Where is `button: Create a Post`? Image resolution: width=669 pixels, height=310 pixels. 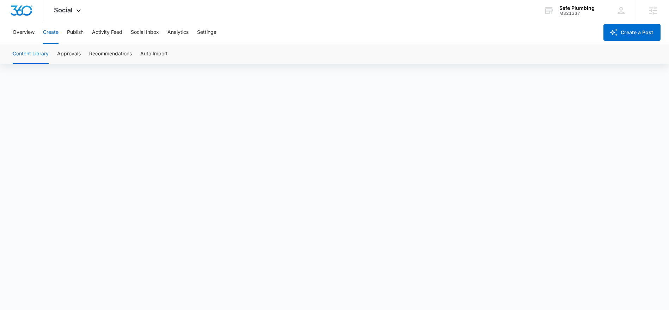 button: Create a Post is located at coordinates (632, 32).